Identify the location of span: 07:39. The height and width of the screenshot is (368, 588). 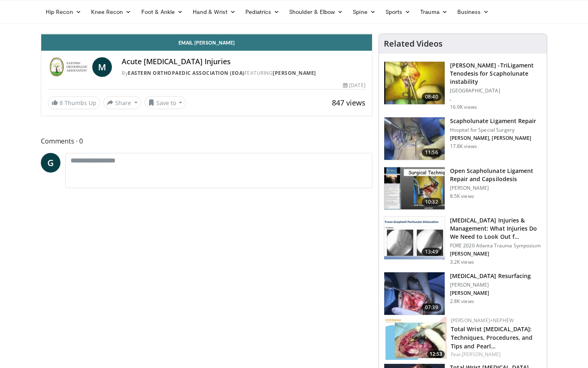
(431, 308).